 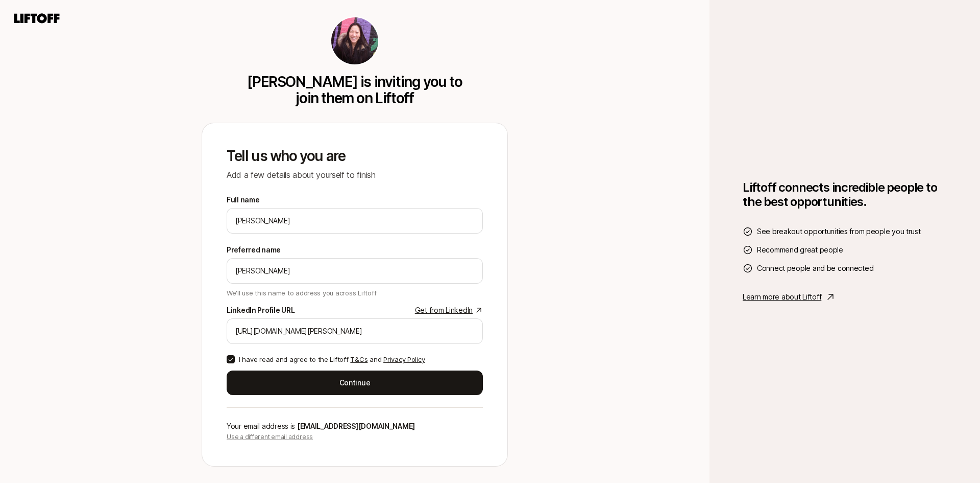 I want to click on span: See breakout opportunities from people you trust, so click(x=838, y=232).